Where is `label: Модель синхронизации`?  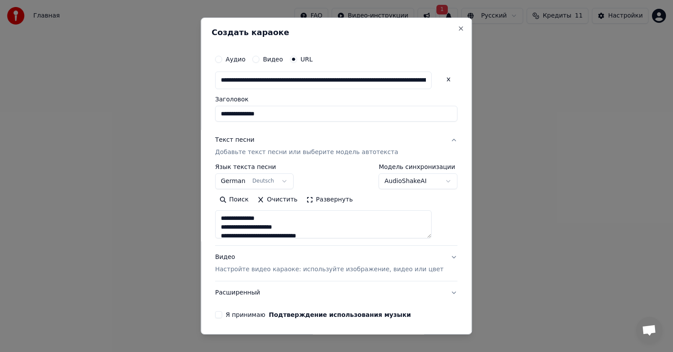 label: Модель синхронизации is located at coordinates (419, 167).